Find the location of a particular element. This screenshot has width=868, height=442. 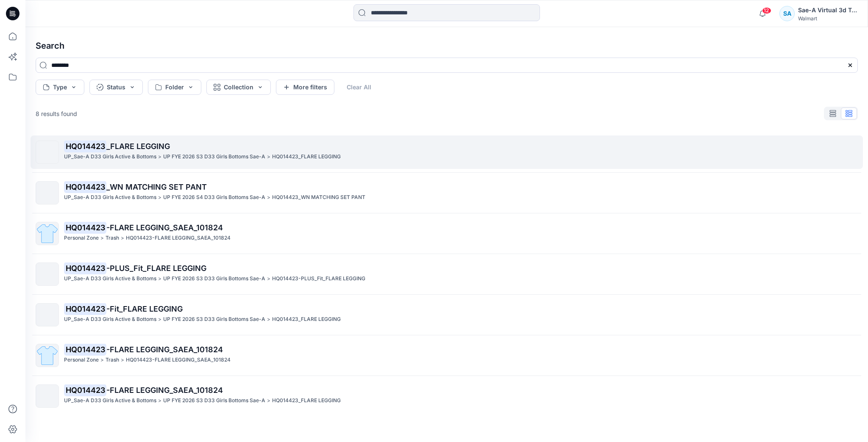

a: HQ014423-FLARE LEGGING_SAEA_101824UP_Sae-A D33 Girls Active & Bottoms>UP FYE 2026 S3 D33 Girls Bo... is located at coordinates (446, 396).